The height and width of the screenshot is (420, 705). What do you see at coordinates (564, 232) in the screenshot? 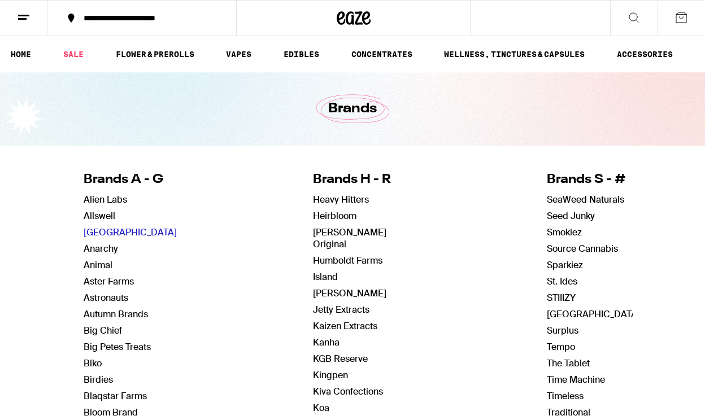
I see `a: Smokiez` at bounding box center [564, 232].